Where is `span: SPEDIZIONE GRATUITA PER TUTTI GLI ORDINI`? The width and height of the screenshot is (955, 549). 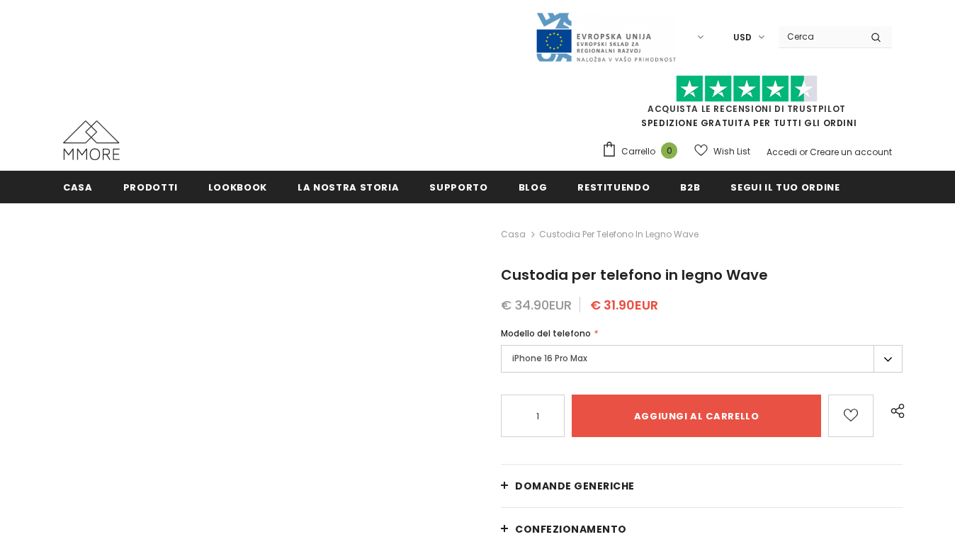 span: SPEDIZIONE GRATUITA PER TUTTI GLI ORDINI is located at coordinates (747, 105).